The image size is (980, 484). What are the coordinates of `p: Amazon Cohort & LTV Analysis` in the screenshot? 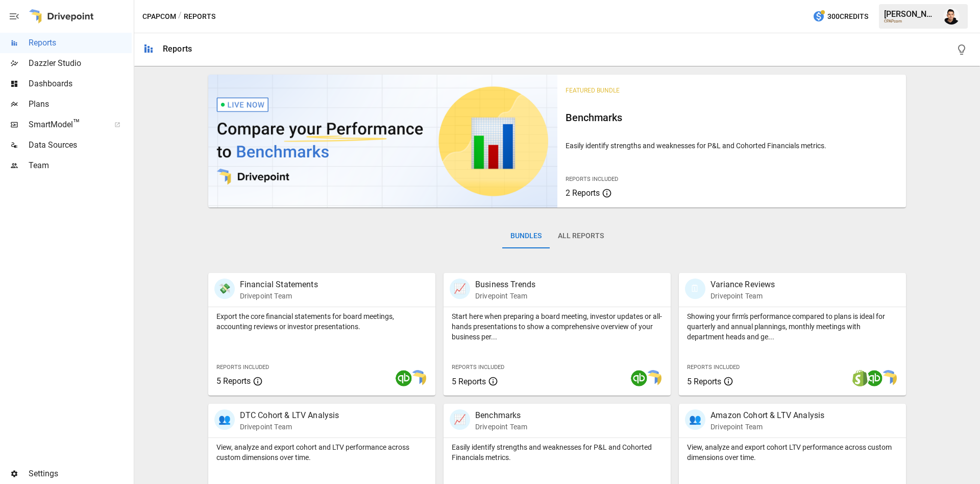 It's located at (767, 415).